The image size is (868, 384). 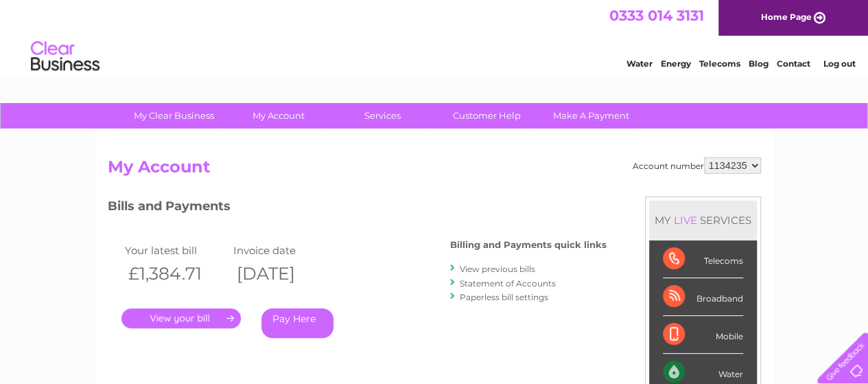 I want to click on h4: Billing and Payments quick links, so click(x=529, y=245).